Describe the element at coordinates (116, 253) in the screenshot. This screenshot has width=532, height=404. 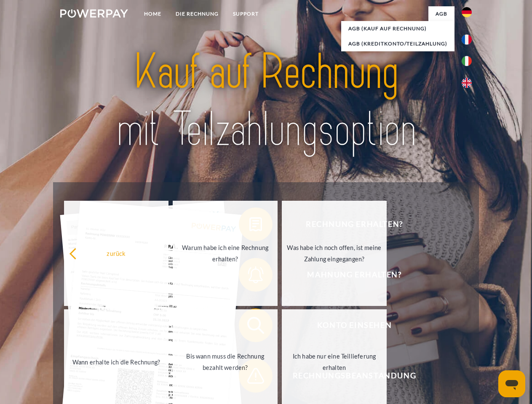
I see `div: zurück` at that location.